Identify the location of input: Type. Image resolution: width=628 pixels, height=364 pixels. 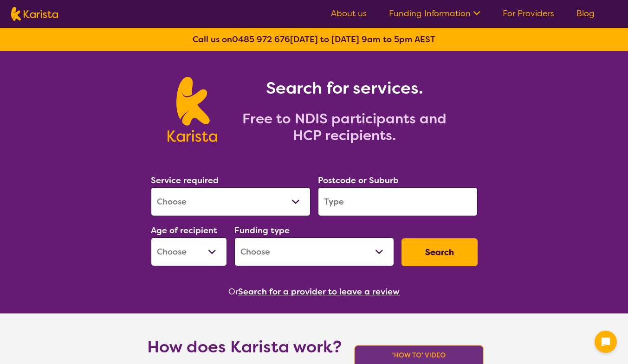
(398, 202).